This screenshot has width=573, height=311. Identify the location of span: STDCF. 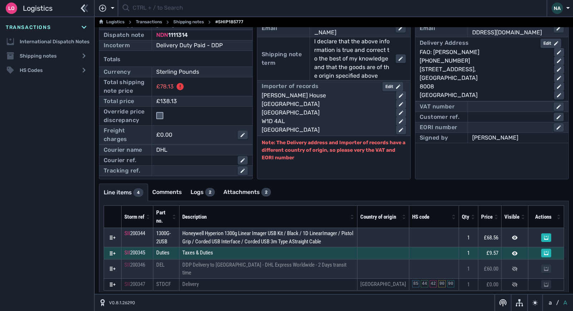
(163, 284).